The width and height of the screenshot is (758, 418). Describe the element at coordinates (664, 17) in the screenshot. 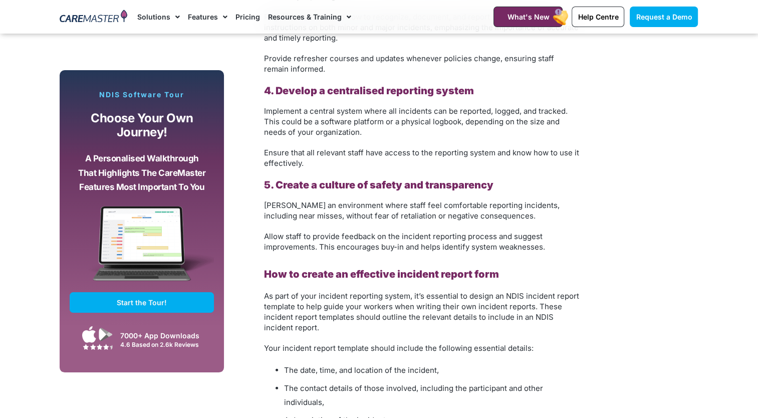

I see `a: Request a Demo` at that location.